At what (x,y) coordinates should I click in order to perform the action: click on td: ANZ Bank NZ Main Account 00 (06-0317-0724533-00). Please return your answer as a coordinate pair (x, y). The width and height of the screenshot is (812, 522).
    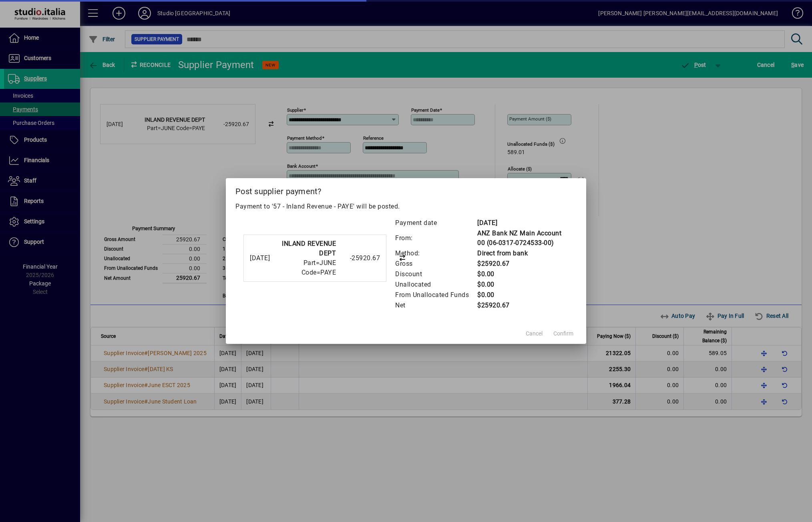
    Looking at the image, I should click on (523, 239).